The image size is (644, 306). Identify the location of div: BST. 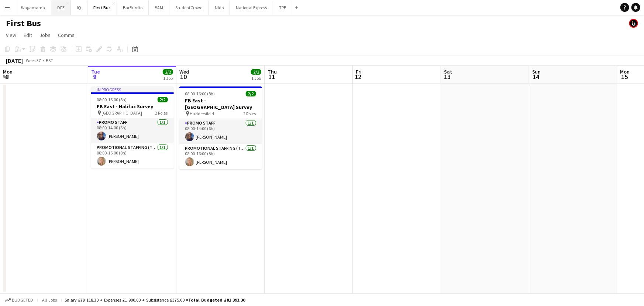
(50, 60).